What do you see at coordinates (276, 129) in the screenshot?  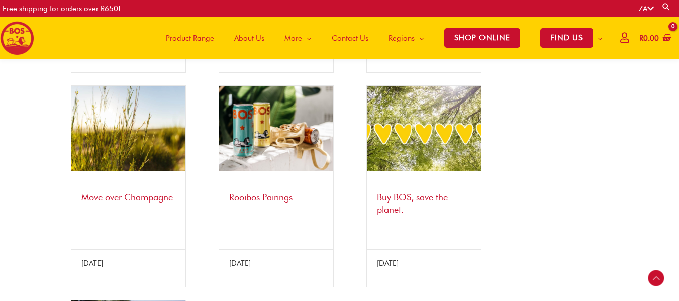 I see `img: Rooibos Pairings` at bounding box center [276, 129].